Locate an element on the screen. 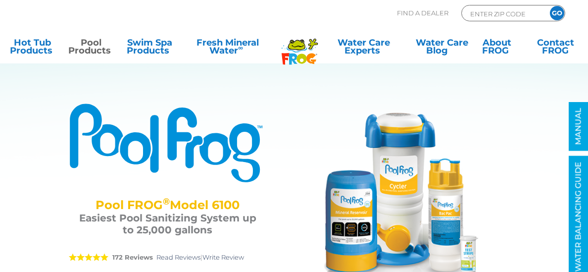  a: PoolProducts is located at coordinates (91, 49).